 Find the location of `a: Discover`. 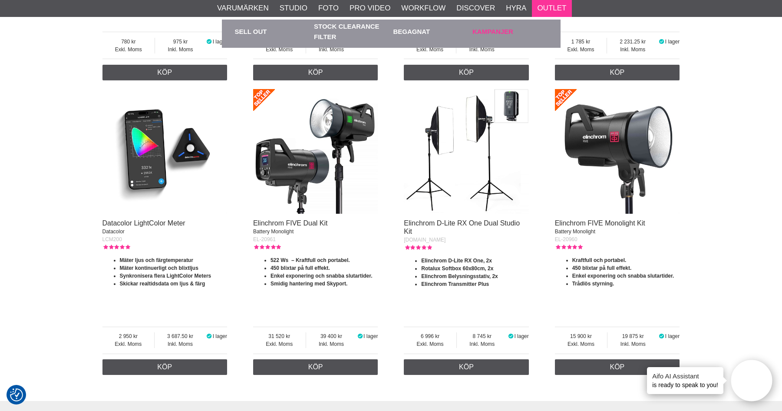

a: Discover is located at coordinates (475, 8).